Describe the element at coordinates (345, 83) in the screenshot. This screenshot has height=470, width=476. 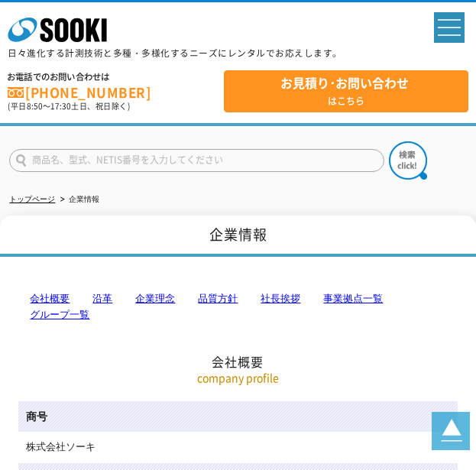
I see `strong: お見積り･お問い合わせ` at that location.